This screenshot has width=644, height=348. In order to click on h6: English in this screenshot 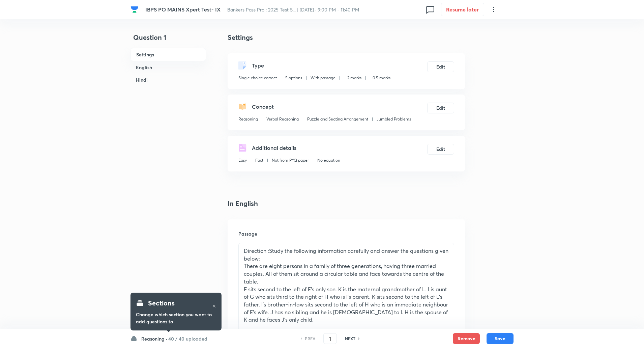, I will do `click(168, 67)`.